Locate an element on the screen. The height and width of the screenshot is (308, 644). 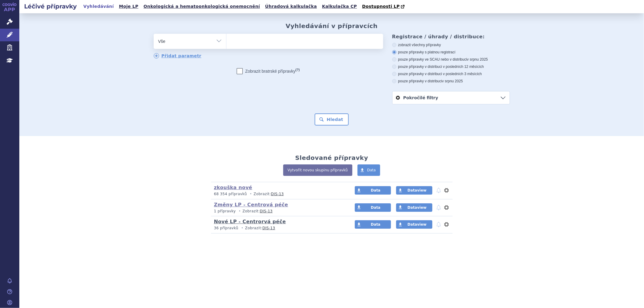
a: Pokročilé filtry is located at coordinates (451, 98).